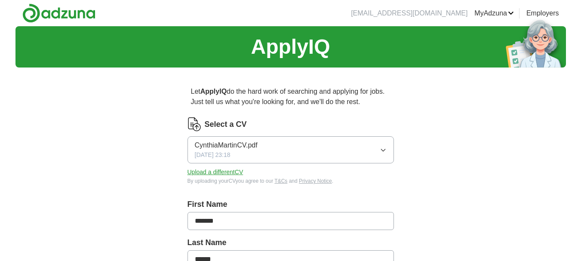 The image size is (581, 261). I want to click on h1: ApplyIQ, so click(290, 47).